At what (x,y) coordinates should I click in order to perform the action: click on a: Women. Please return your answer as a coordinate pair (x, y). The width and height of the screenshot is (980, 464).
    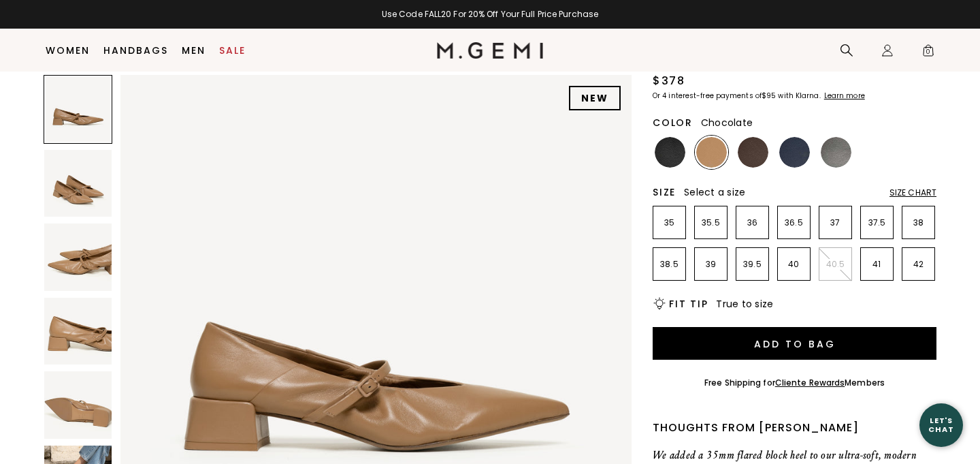
    Looking at the image, I should click on (67, 51).